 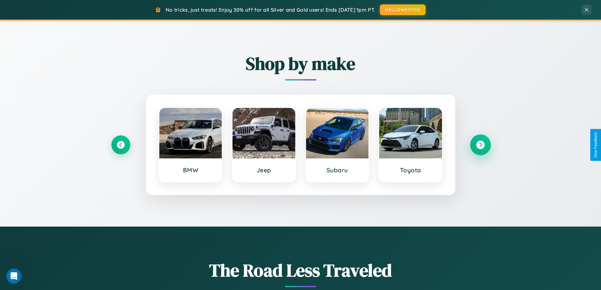 What do you see at coordinates (264, 170) in the screenshot?
I see `h3: Jeep` at bounding box center [264, 170].